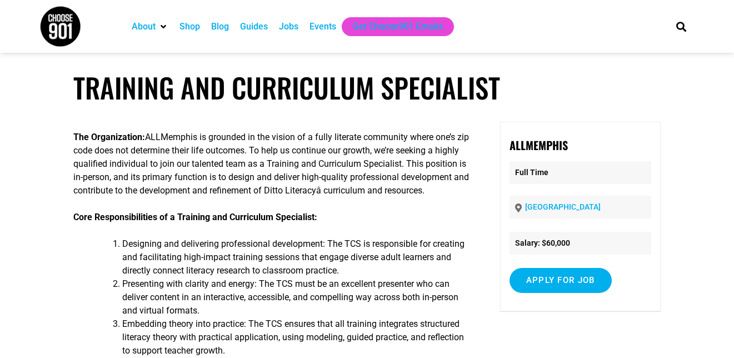 The height and width of the screenshot is (358, 734). What do you see at coordinates (296, 297) in the screenshot?
I see `li: Presenting with clarity and energy: The TCS must be an excellent presenter who can deliver conten...` at bounding box center [296, 297].